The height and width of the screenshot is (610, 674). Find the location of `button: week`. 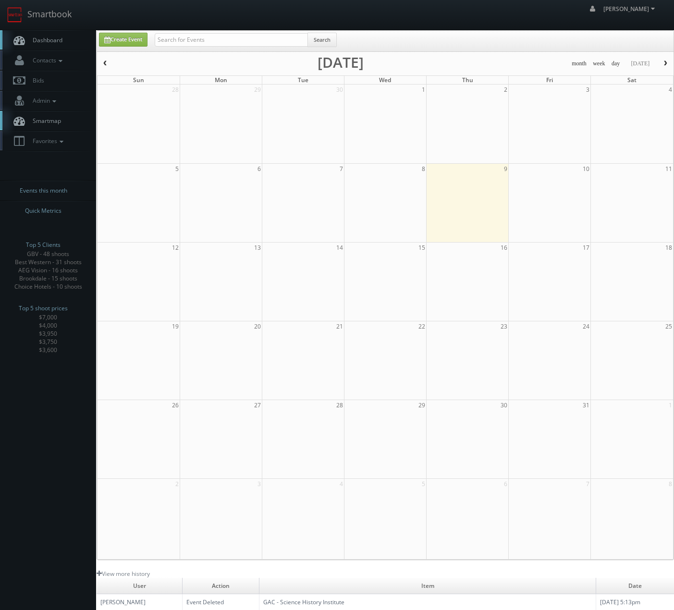

button: week is located at coordinates (599, 63).